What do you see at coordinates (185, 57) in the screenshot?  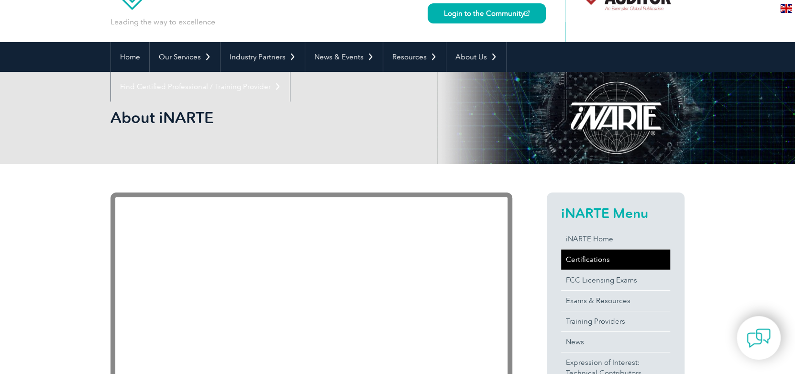 I see `a: Our Services` at bounding box center [185, 57].